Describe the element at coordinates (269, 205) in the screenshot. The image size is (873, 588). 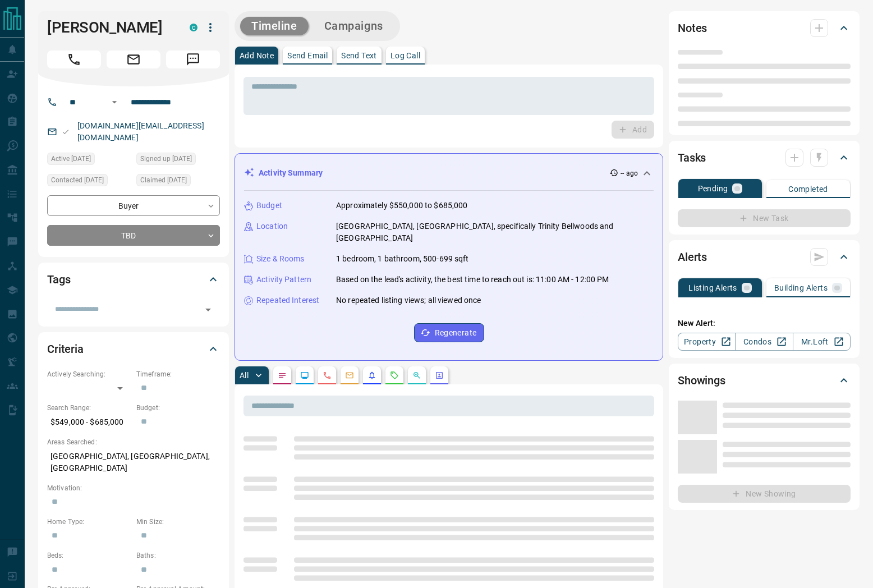
I see `p: Budget` at that location.